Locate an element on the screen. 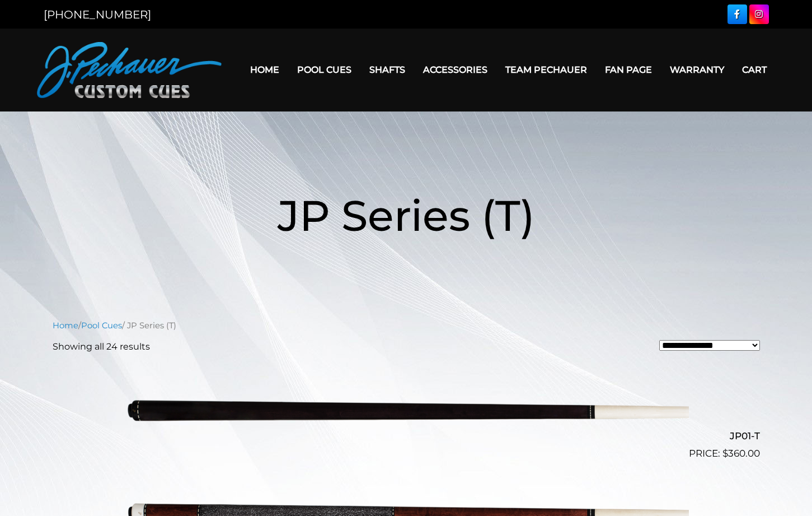 Image resolution: width=812 pixels, height=516 pixels. a: Fan Page is located at coordinates (628, 69).